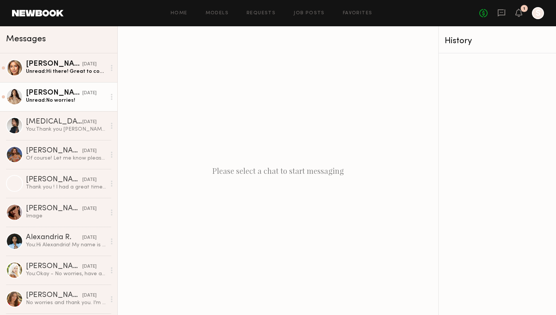 The height and width of the screenshot is (315, 556). Describe the element at coordinates (26, 39) in the screenshot. I see `span: Messages` at that location.